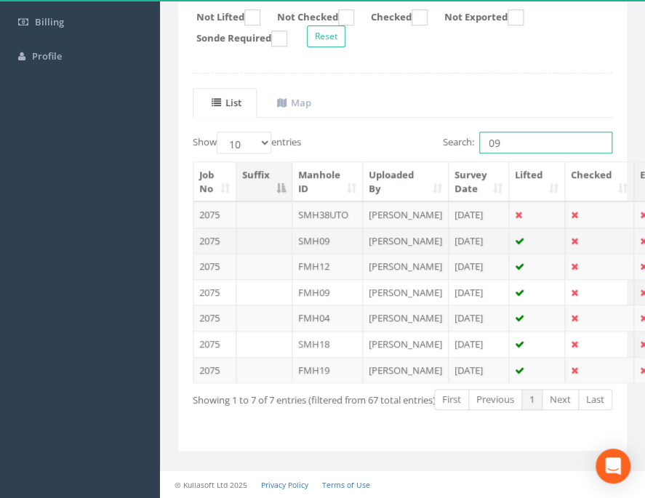  What do you see at coordinates (599, 182) in the screenshot?
I see `th: Checked: activate to sort column ascending` at bounding box center [599, 182].